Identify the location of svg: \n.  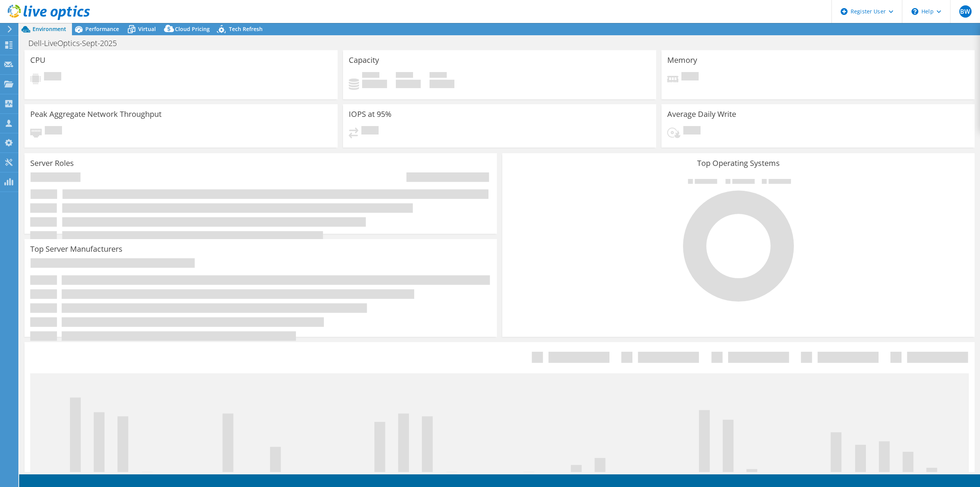
(915, 11).